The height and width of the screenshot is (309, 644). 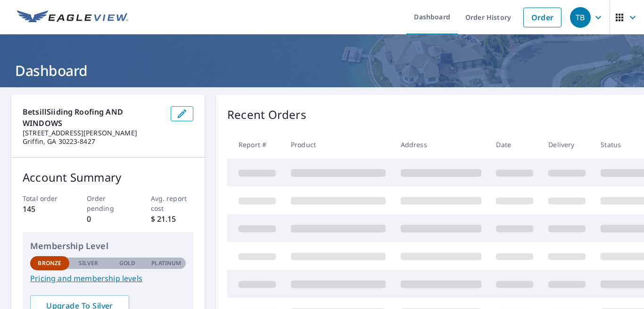 What do you see at coordinates (108, 246) in the screenshot?
I see `p: Membership Level` at bounding box center [108, 246].